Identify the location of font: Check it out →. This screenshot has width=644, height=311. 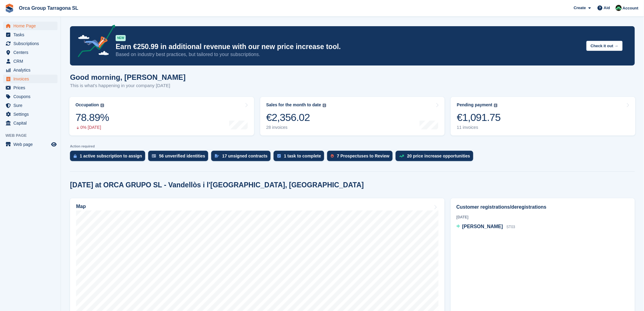
(604, 45).